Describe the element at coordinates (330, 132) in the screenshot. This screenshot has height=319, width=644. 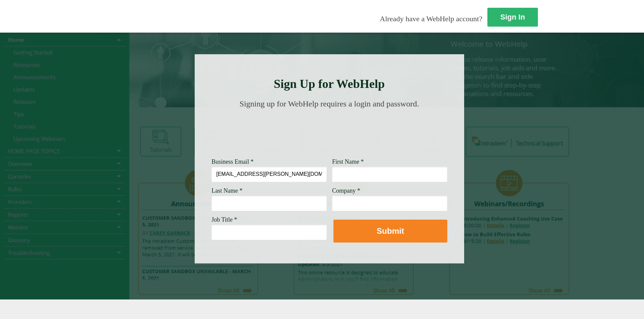
I see `img: Need Credentials? Sign up below. Have Credentials? Use the sign-in button.` at that location.